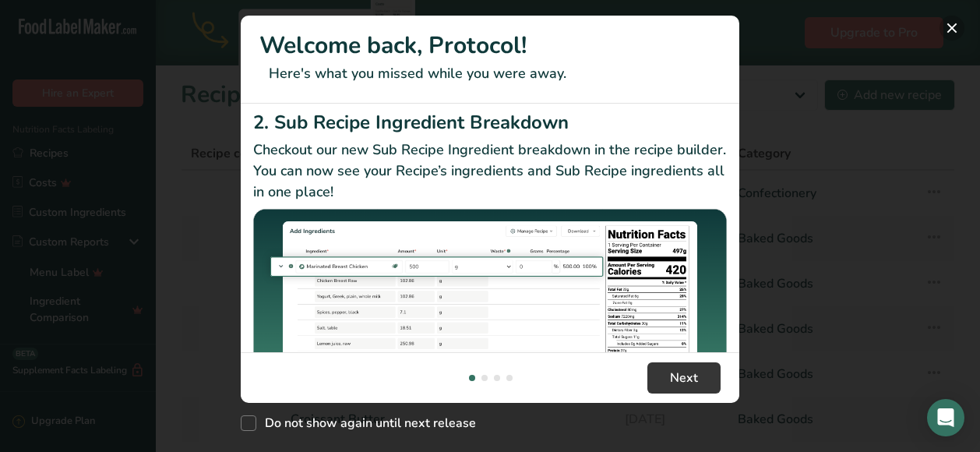 The width and height of the screenshot is (980, 452). Describe the element at coordinates (946, 418) in the screenshot. I see `div: Open Intercom Messenger` at that location.